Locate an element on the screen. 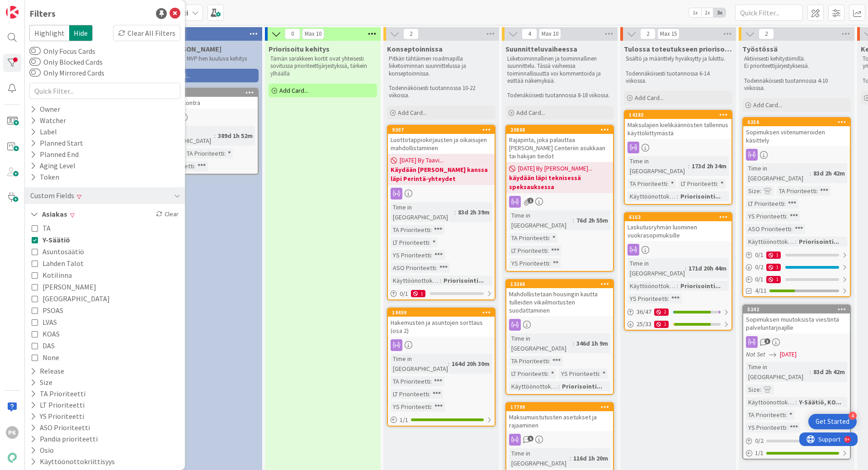 The height and width of the screenshot is (470, 868). div: ASO Prioriteetti is located at coordinates (768, 229).